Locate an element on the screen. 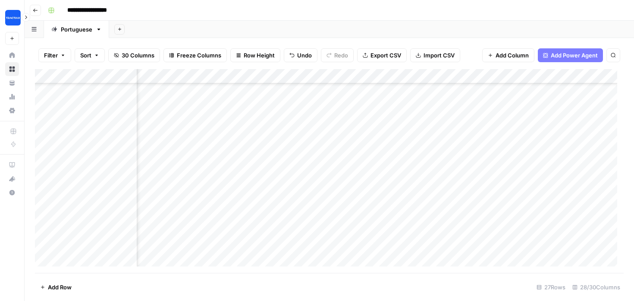 The width and height of the screenshot is (634, 301). a: Settings is located at coordinates (12, 110).